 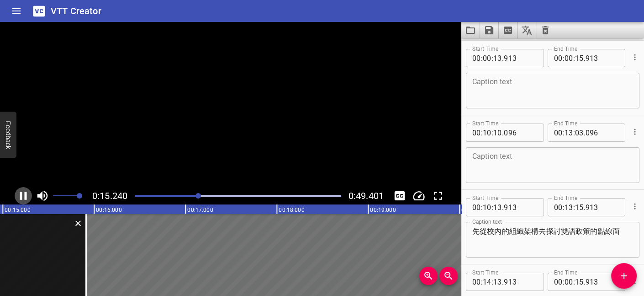 I want to click on div: Delete Cue, so click(x=77, y=223).